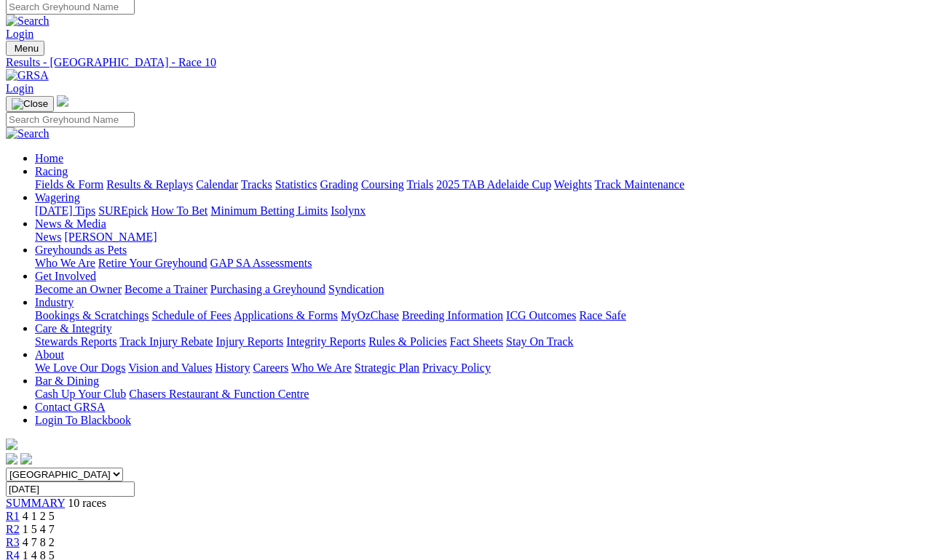 The width and height of the screenshot is (932, 560). What do you see at coordinates (476, 341) in the screenshot?
I see `a: Fact Sheets` at bounding box center [476, 341].